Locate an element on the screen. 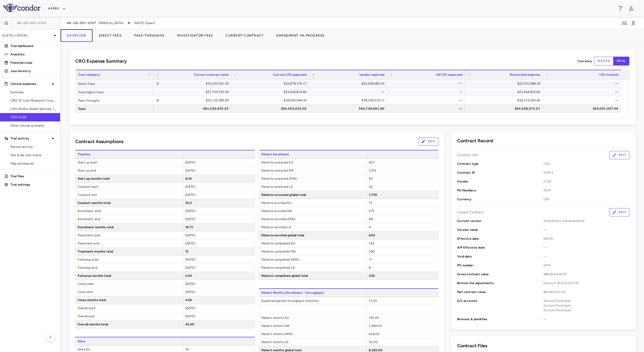 The width and height of the screenshot is (644, 352). span: Enrollment end is located at coordinates (129, 219).